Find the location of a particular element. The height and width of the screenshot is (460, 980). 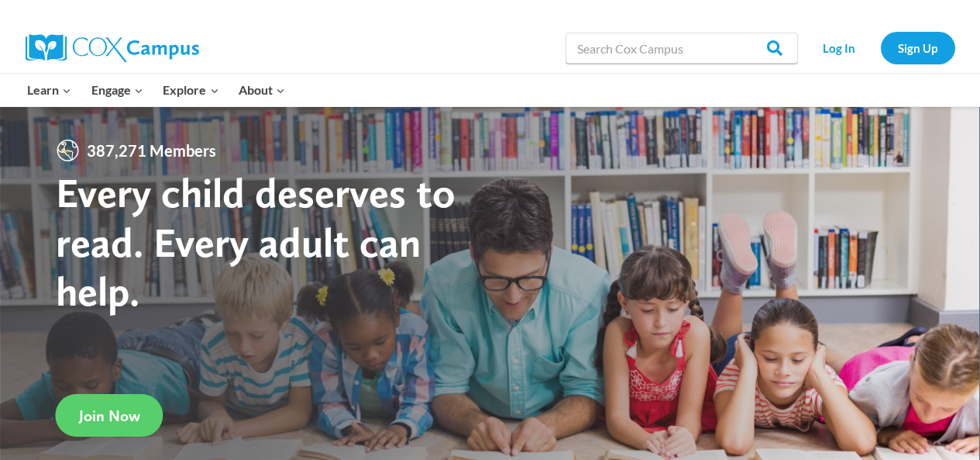

nav: Secondary Navigation is located at coordinates (880, 47).